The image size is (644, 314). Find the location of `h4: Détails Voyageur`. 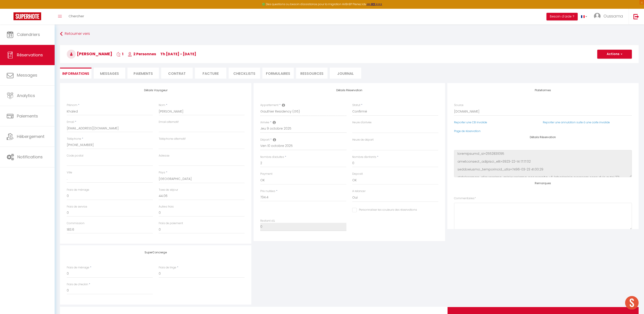

h4: Détails Voyageur is located at coordinates (156, 91).